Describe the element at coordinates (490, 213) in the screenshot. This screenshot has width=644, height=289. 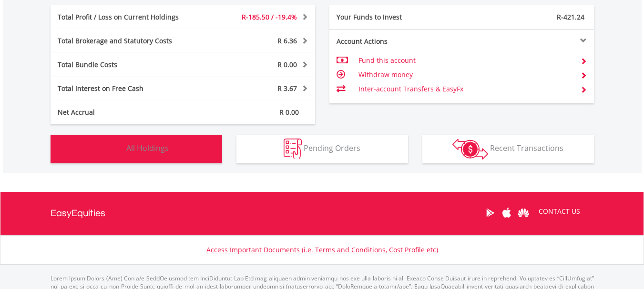
I see `a: Google Play` at that location.